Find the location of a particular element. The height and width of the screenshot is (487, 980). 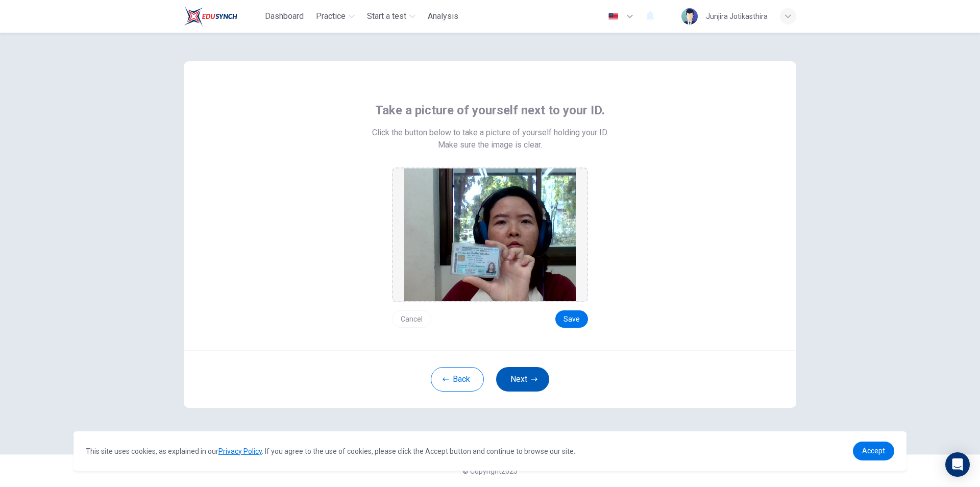

span: Take a picture of yourself next to your ID. is located at coordinates (490, 110).